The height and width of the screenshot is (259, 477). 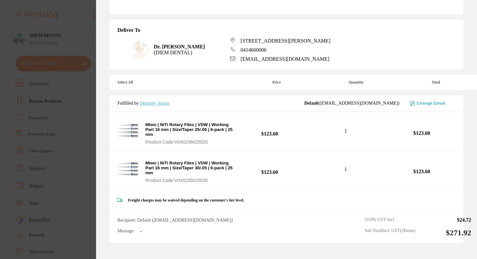 I want to click on span: Total, so click(x=436, y=82).